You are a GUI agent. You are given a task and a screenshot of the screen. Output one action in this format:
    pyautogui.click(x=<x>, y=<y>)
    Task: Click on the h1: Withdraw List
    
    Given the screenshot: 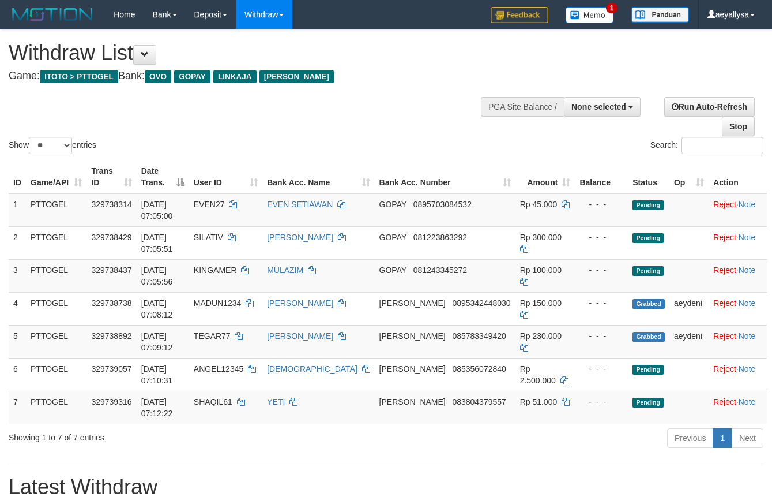 What is the action you would take?
    pyautogui.click(x=256, y=53)
    